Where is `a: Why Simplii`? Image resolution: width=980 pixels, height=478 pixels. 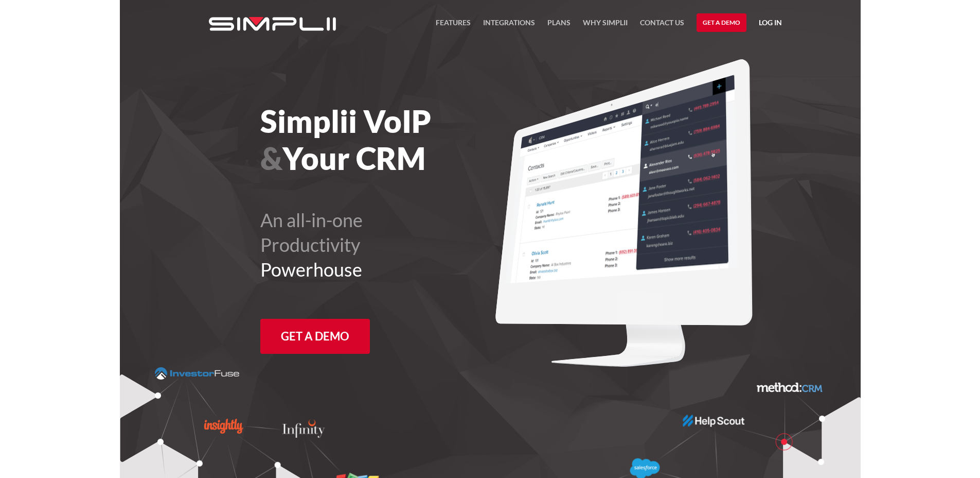 a: Why Simplii is located at coordinates (605, 26).